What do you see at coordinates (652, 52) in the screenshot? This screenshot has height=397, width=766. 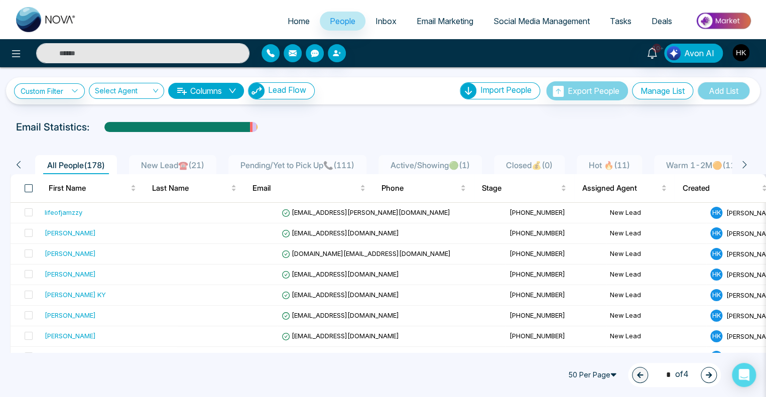 I see `a: 10+` at bounding box center [652, 52].